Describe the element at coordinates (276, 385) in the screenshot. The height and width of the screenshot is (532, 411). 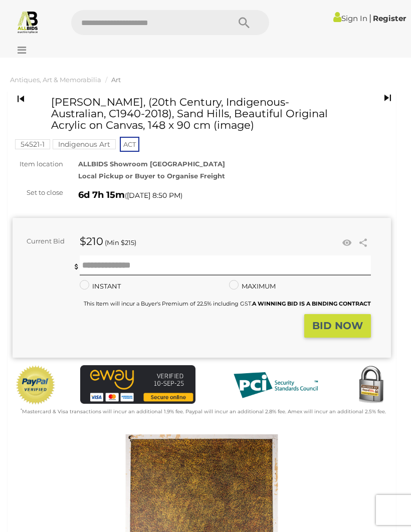
I see `img: PCI DSS compliant` at that location.